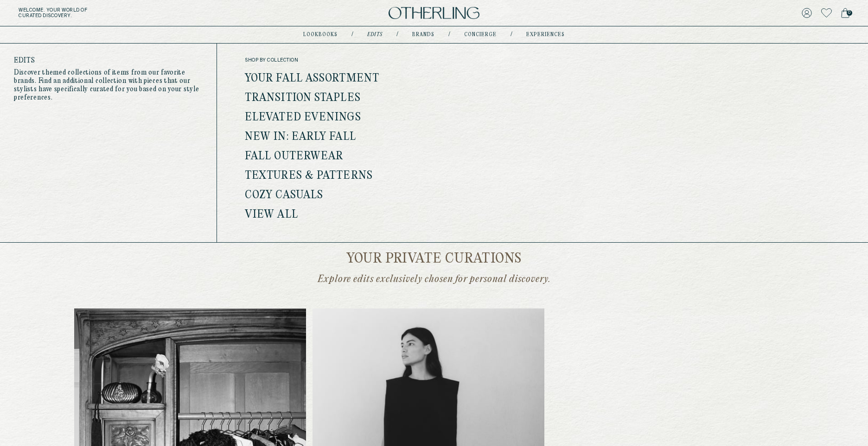 This screenshot has width=868, height=446. Describe the element at coordinates (375, 35) in the screenshot. I see `a: Edits` at that location.